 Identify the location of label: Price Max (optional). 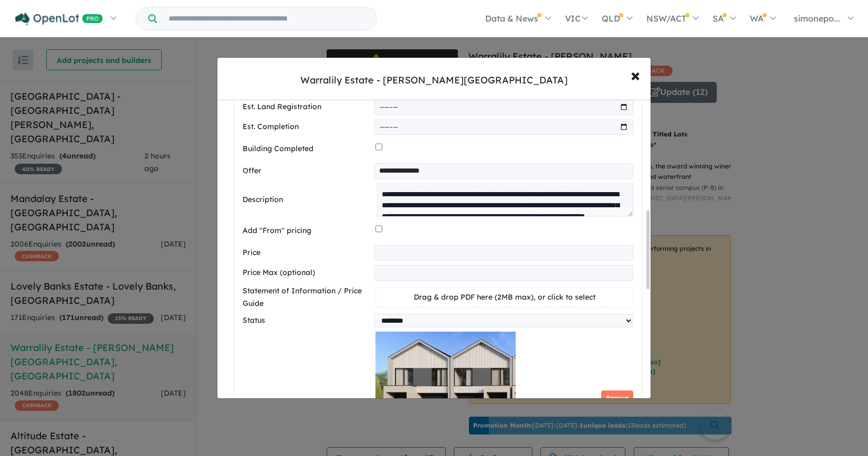
(306, 273).